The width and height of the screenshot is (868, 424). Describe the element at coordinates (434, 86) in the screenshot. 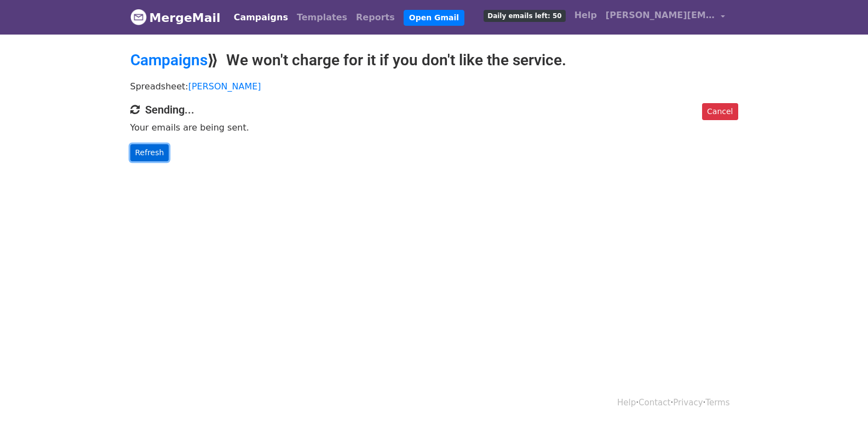

I see `p: Spreadsheet:` at that location.